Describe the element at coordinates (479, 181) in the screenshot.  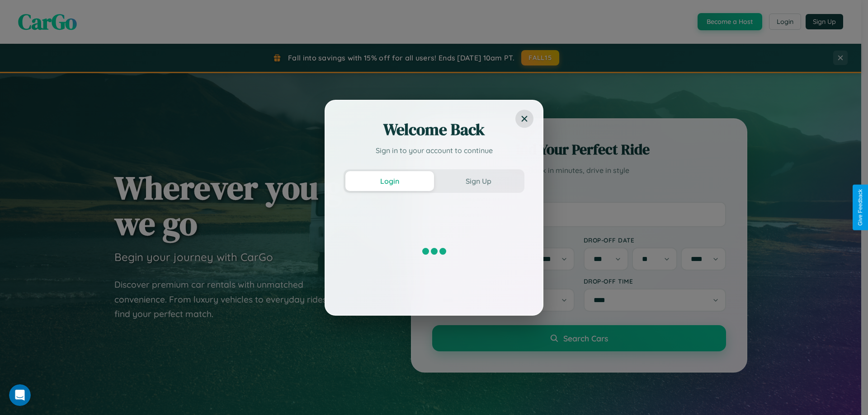
I see `button: Sign Up` at that location.